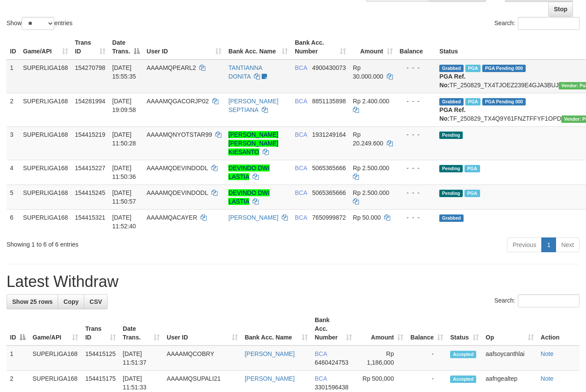 The width and height of the screenshot is (586, 392). What do you see at coordinates (416, 47) in the screenshot?
I see `th: Balance` at bounding box center [416, 47].